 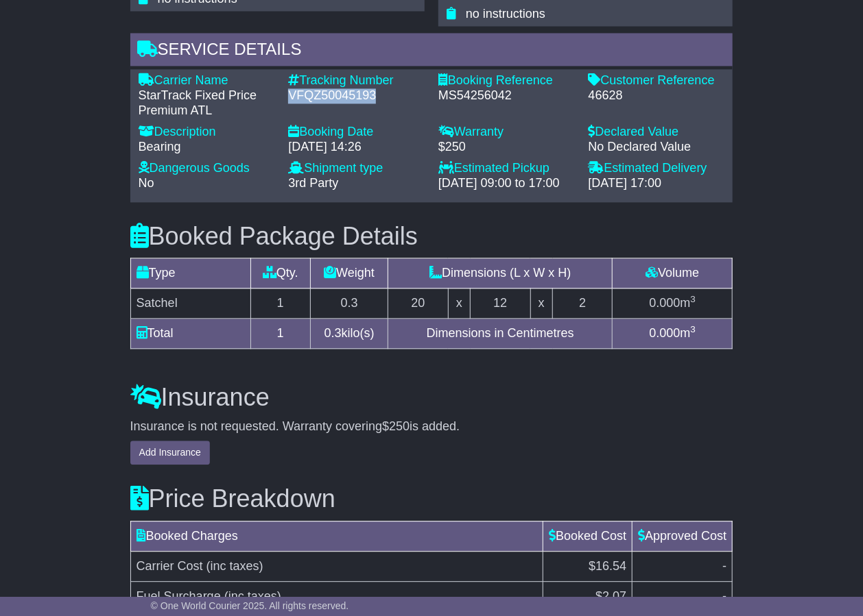 What do you see at coordinates (280, 274) in the screenshot?
I see `td: Qty.` at bounding box center [280, 274].